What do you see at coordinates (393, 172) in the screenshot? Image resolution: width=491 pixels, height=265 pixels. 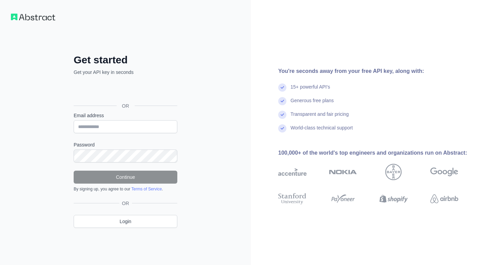 I see `img: bayer` at bounding box center [393, 172].